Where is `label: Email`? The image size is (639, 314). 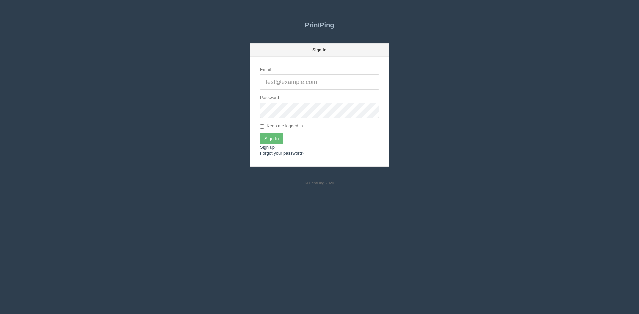
label: Email is located at coordinates (265, 70).